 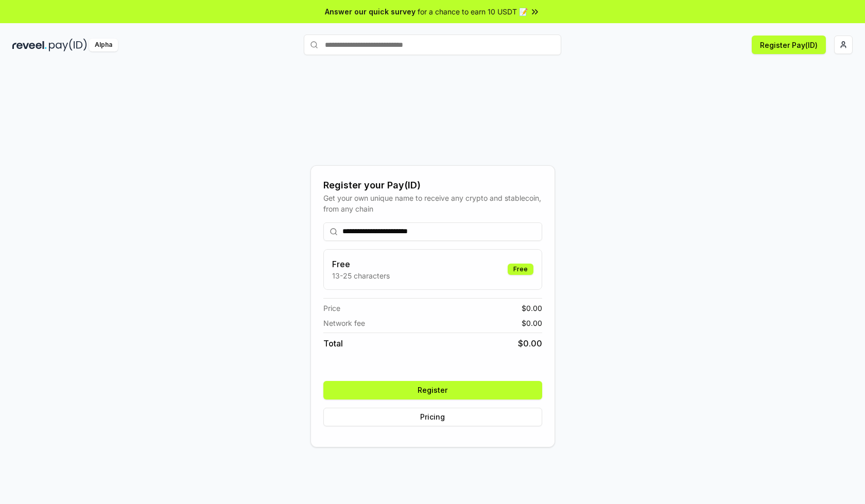 I want to click on div: Get your own unique name to receive any crypto and stablecoin, from any chain, so click(x=433, y=203).